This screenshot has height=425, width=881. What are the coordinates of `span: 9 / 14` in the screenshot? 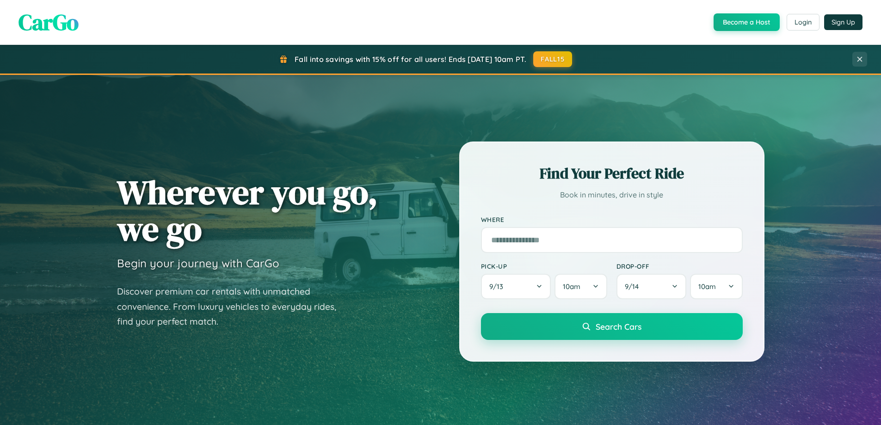 It's located at (634, 286).